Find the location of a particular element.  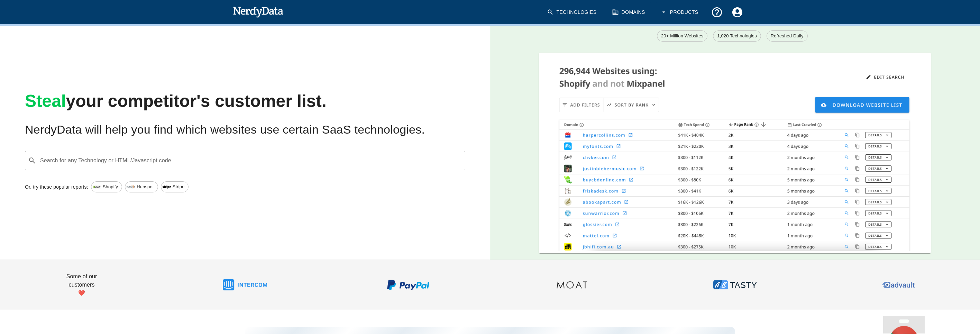

img: Intercom is located at coordinates (245, 285).